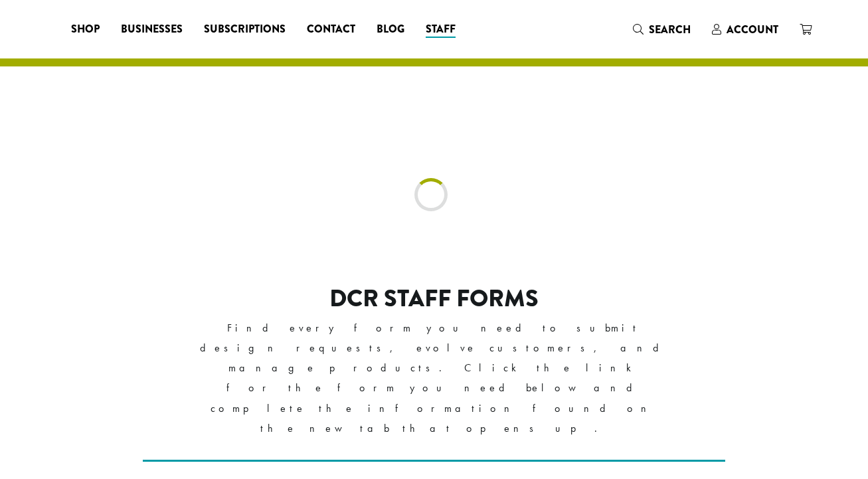 Image resolution: width=868 pixels, height=479 pixels. Describe the element at coordinates (440, 29) in the screenshot. I see `a: Staff` at that location.